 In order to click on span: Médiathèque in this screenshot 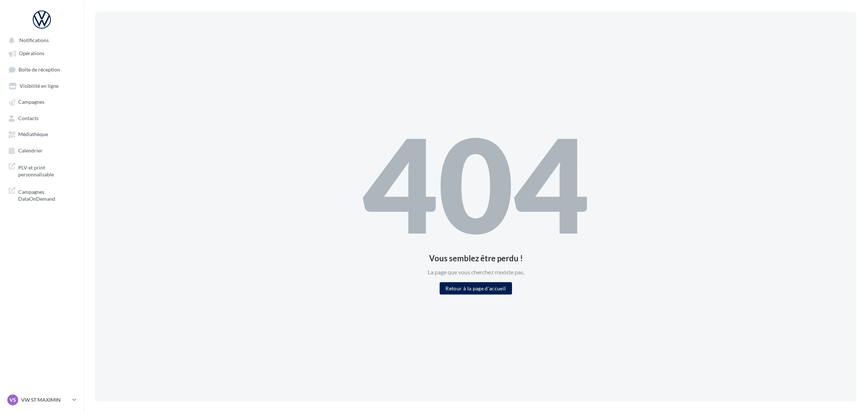, I will do `click(33, 134)`.